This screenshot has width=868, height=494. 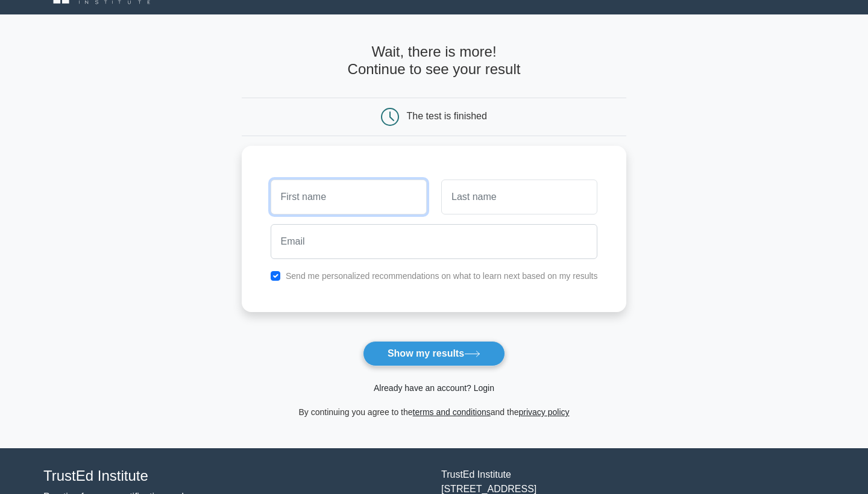 What do you see at coordinates (434, 388) in the screenshot?
I see `a: Already have an account? Login` at bounding box center [434, 388].